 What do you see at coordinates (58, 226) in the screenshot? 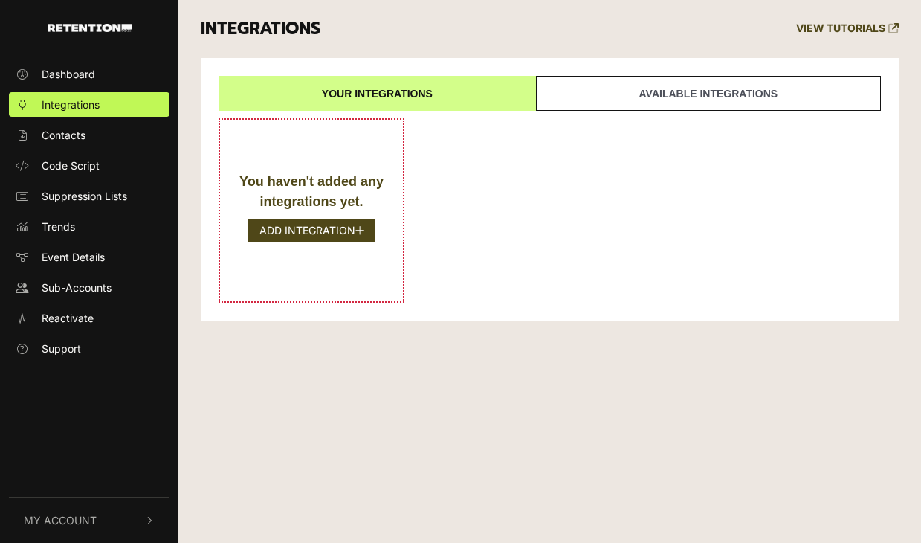
I see `span: Trends` at bounding box center [58, 226].